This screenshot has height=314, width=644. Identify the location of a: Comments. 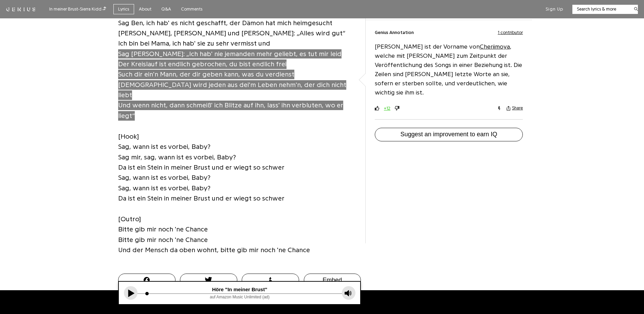
(192, 9).